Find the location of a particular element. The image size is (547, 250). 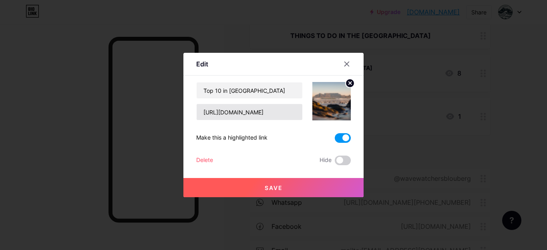

img: link_thumbnail is located at coordinates (332, 101).